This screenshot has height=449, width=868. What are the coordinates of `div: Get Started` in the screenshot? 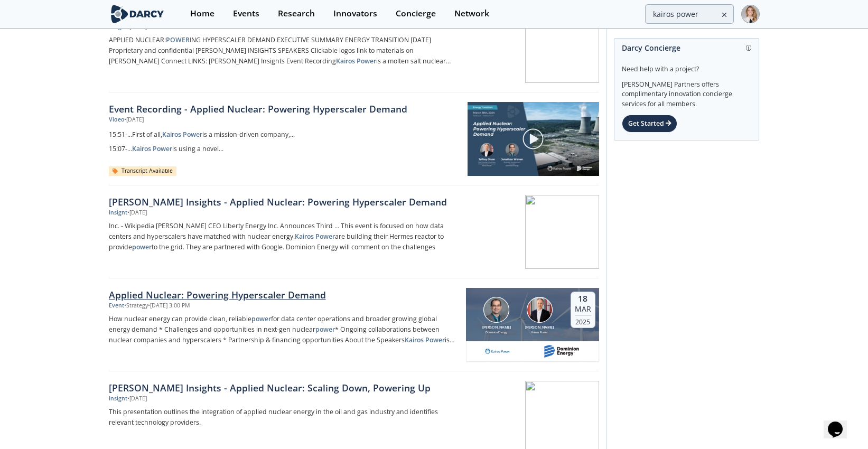 It's located at (649, 124).